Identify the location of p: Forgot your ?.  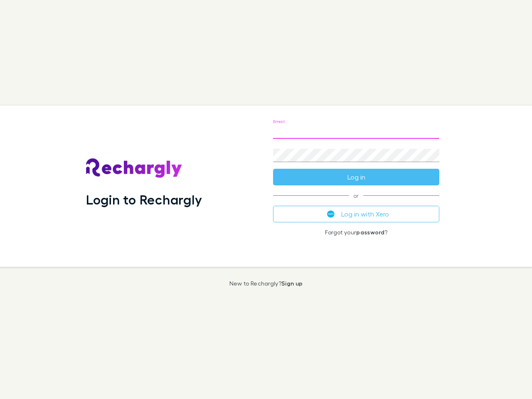
(356, 232).